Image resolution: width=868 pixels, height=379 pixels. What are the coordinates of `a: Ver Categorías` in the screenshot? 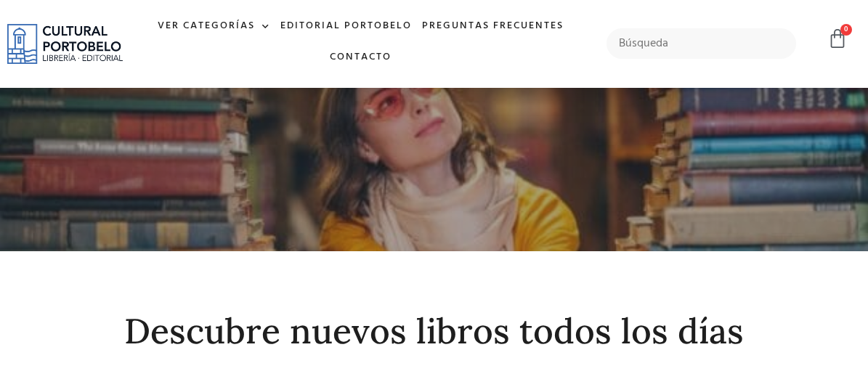 It's located at (213, 26).